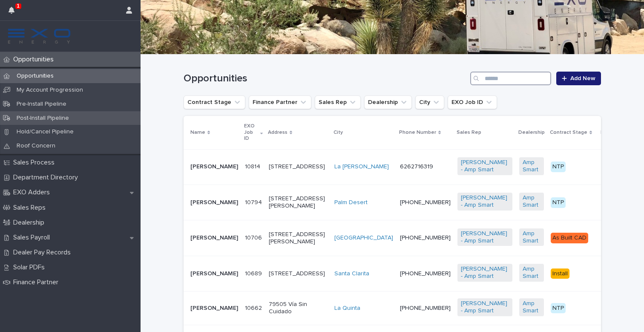 This screenshot has width=644, height=332. Describe the element at coordinates (198, 132) in the screenshot. I see `p: Name` at that location.